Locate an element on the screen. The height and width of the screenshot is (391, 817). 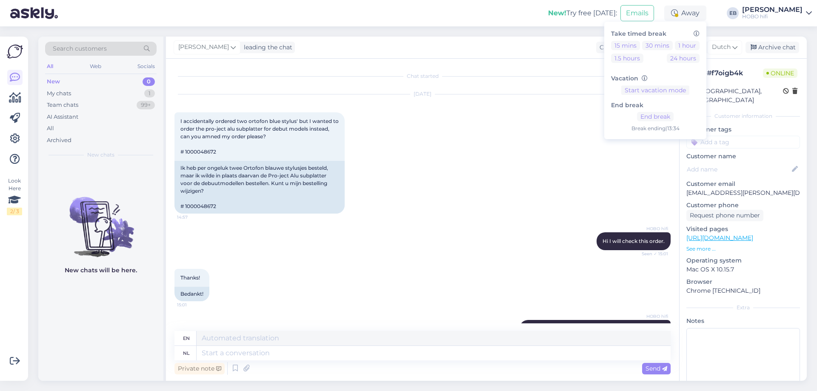
p: Notes is located at coordinates (743, 321).